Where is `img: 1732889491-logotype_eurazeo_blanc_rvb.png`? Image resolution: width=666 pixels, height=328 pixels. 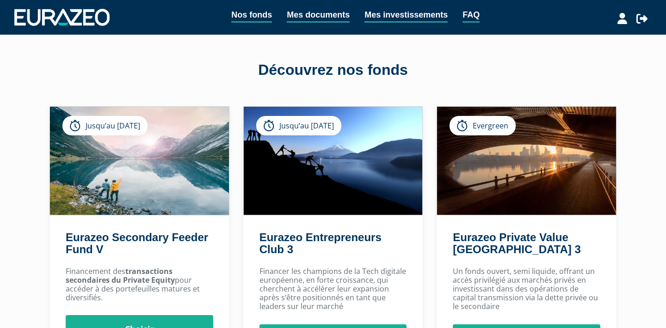 img: 1732889491-logotype_eurazeo_blanc_rvb.png is located at coordinates (62, 17).